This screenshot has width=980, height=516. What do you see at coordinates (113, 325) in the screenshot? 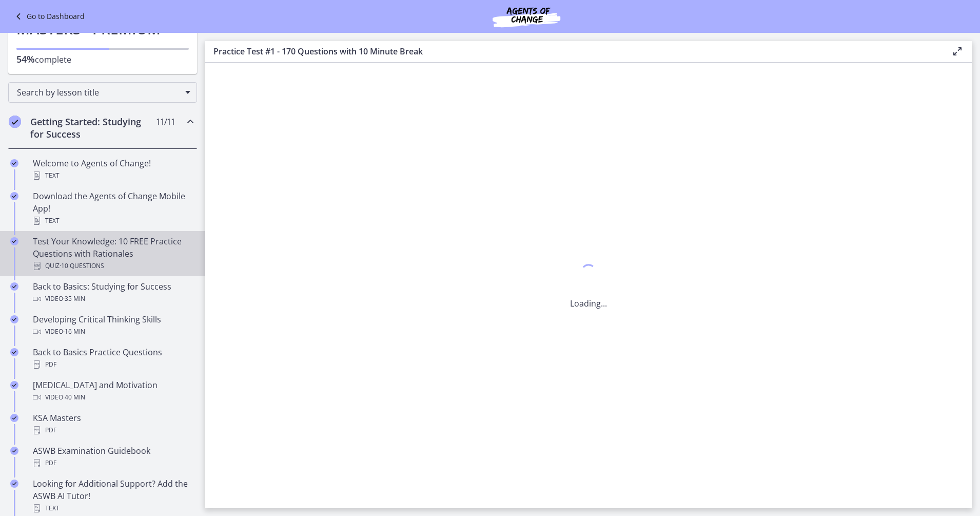
I see `div: Developing Critical Thinking Skills` at bounding box center [113, 325].